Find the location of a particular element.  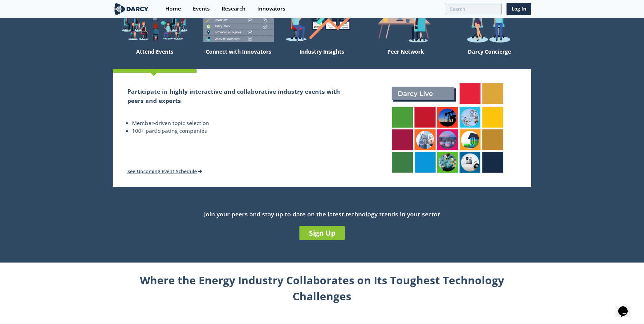

div: Industry Insights is located at coordinates (322, 57).